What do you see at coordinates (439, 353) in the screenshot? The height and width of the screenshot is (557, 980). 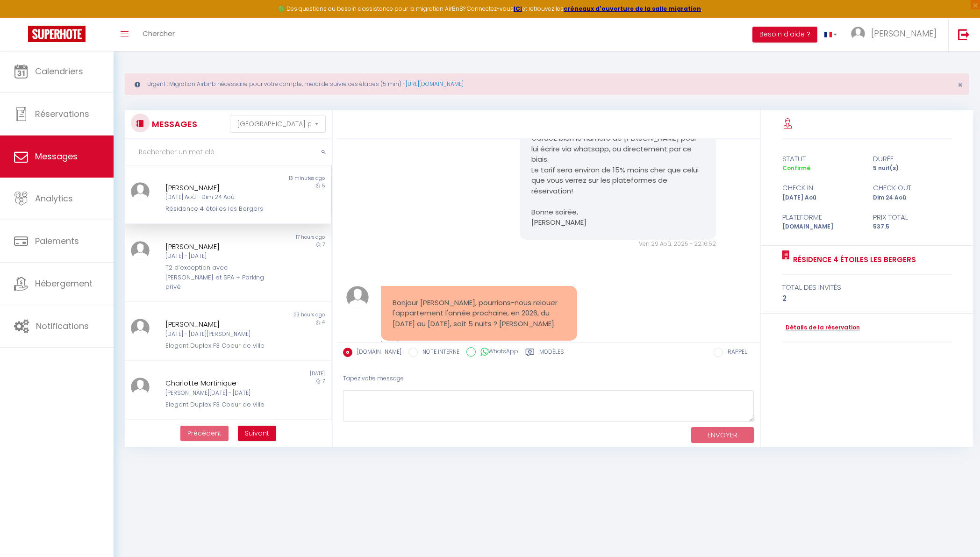 I see `label: NOTE INTERNE` at bounding box center [439, 353].